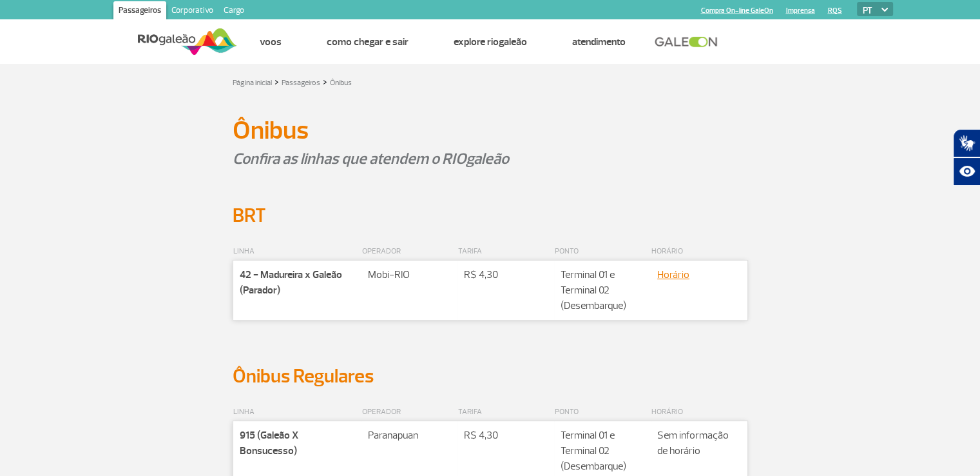 The height and width of the screenshot is (476, 980). Describe the element at coordinates (490, 130) in the screenshot. I see `h1: Ônibus` at that location.